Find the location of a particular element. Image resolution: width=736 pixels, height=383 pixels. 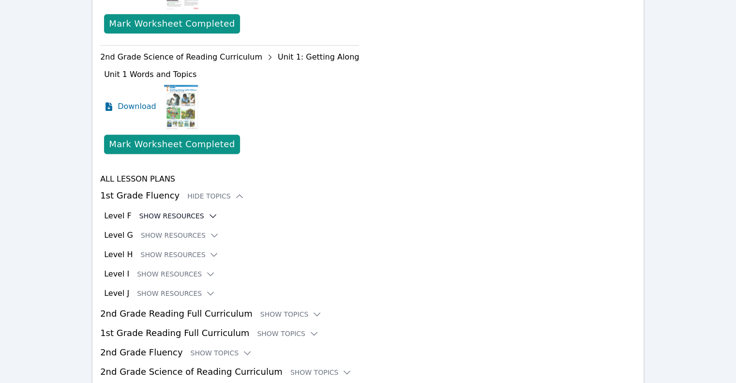

h3: 1st Grade Reading Full Curriculum is located at coordinates (368, 333).